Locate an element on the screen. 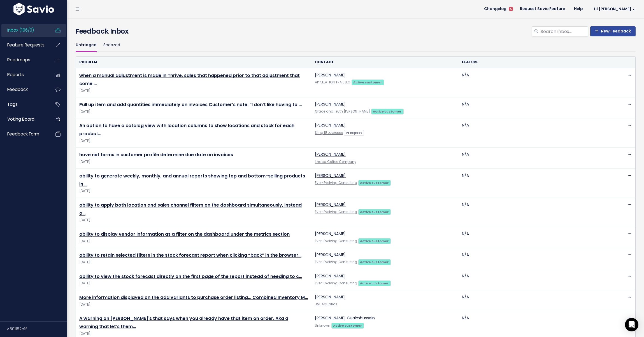 This screenshot has height=337, width=644. a: An option to have a catalog view with location columns to show locations and stock for each product… is located at coordinates (187, 130).